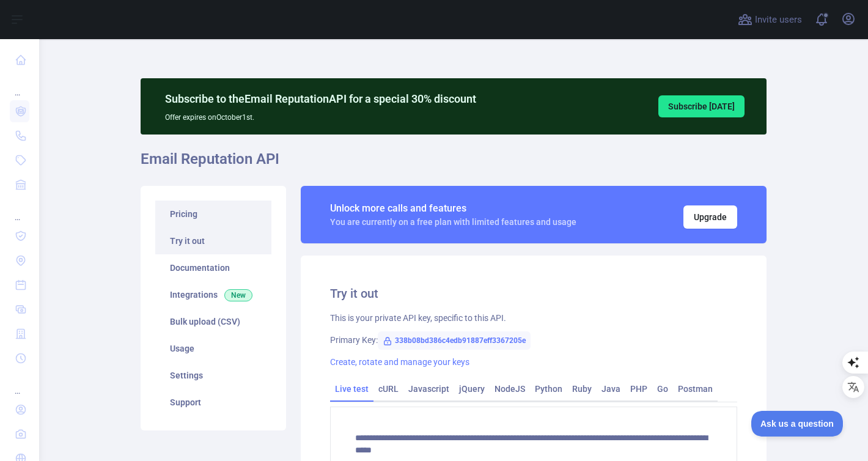  What do you see at coordinates (320, 115) in the screenshot?
I see `p: Offer expires on October 1st.` at bounding box center [320, 115].